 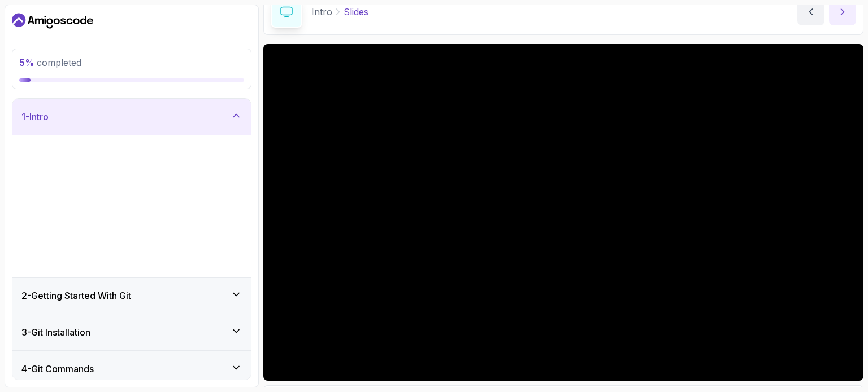 What do you see at coordinates (77, 296) in the screenshot?
I see `h3: 2 - Getting Started With Git` at bounding box center [77, 296].